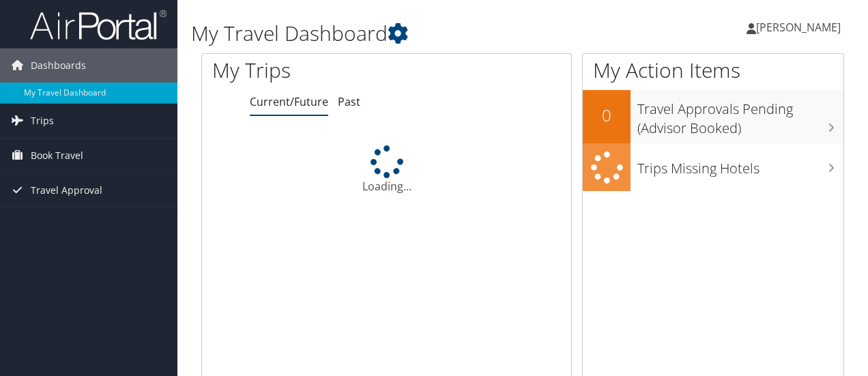 The width and height of the screenshot is (868, 376). Describe the element at coordinates (386, 170) in the screenshot. I see `div: Loading...` at that location.